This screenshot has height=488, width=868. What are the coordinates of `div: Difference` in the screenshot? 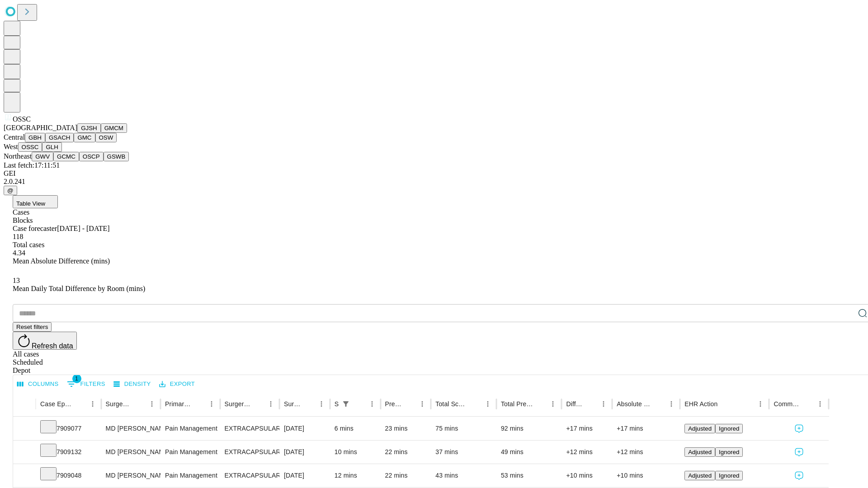 It's located at (574, 404).